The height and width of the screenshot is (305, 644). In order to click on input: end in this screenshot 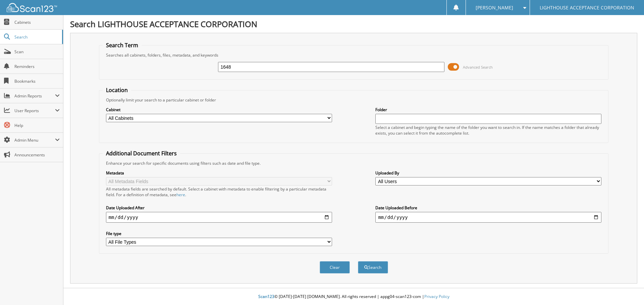, I will do `click(488, 217)`.